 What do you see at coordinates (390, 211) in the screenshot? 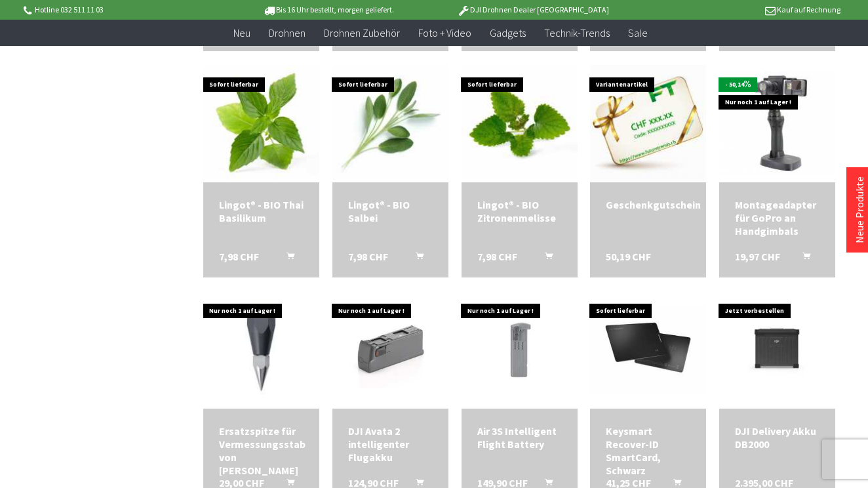
I see `div: Lingot® - BIO Salbei` at bounding box center [390, 211].